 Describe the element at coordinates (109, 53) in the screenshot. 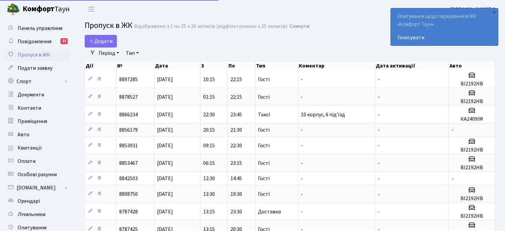

I see `a: Період` at that location.